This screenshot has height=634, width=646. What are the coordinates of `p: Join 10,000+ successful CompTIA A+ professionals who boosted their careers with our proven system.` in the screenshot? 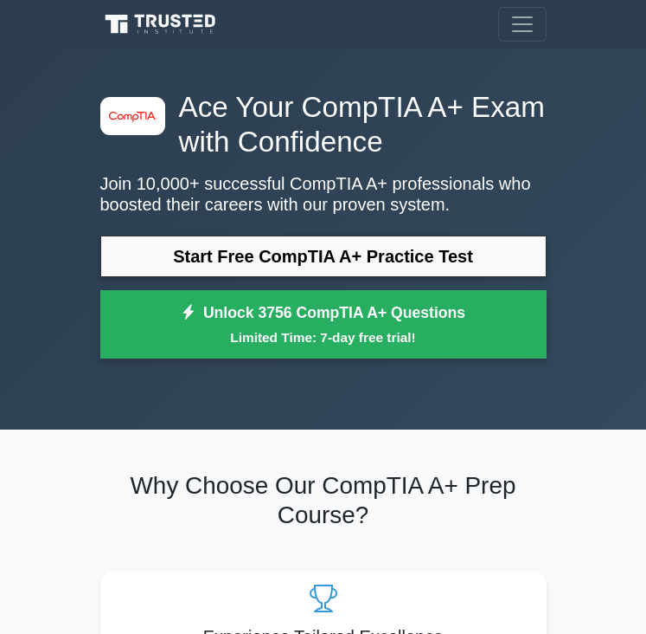 It's located at (324, 194).